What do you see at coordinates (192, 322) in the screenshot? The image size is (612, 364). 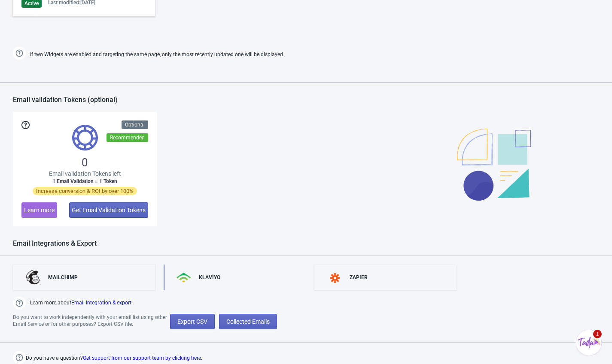 I see `span: Export CSV` at bounding box center [192, 322].